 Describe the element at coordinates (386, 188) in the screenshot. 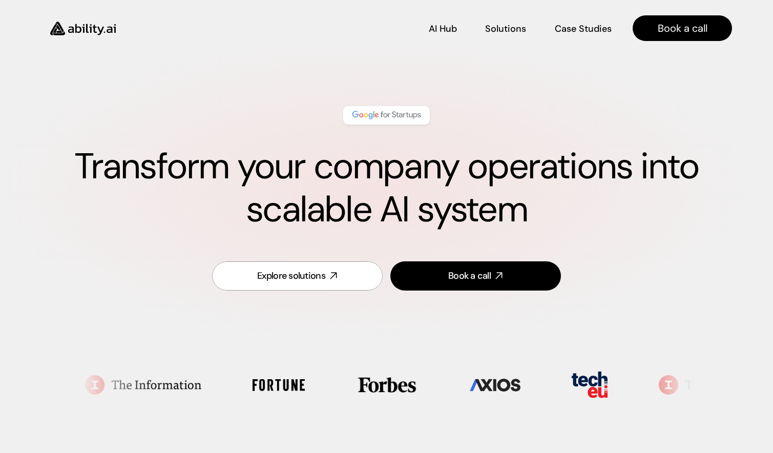

I see `h1: Transform your company operations into scalable AI system` at that location.